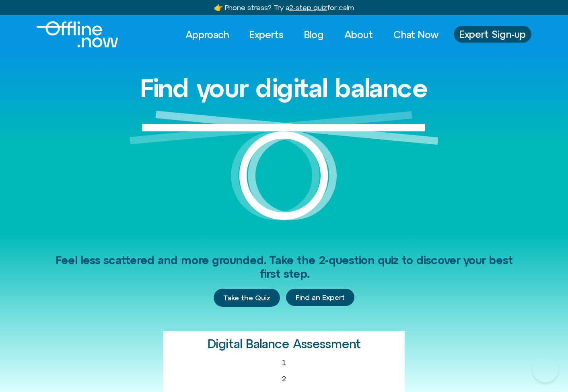 The width and height of the screenshot is (568, 392). I want to click on a: 👉 Phone stress? Try a2-step quizfor calm, so click(284, 7).